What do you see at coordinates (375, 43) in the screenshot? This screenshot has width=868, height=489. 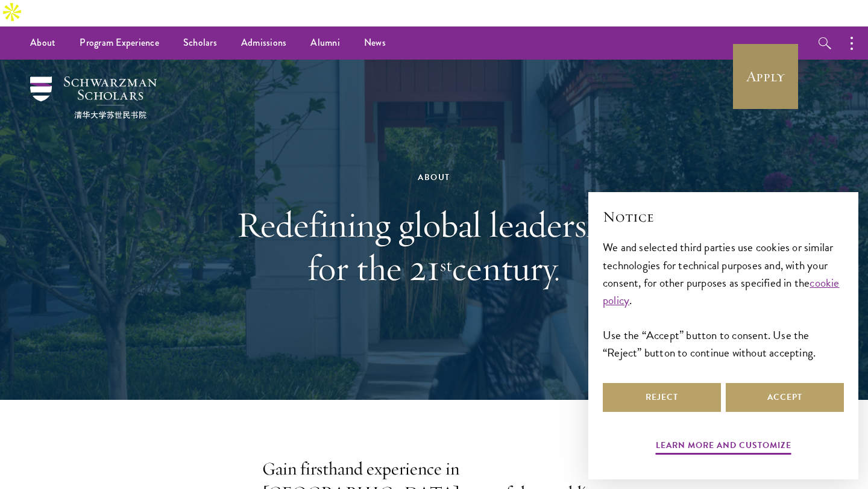 I see `a: News` at bounding box center [375, 43].